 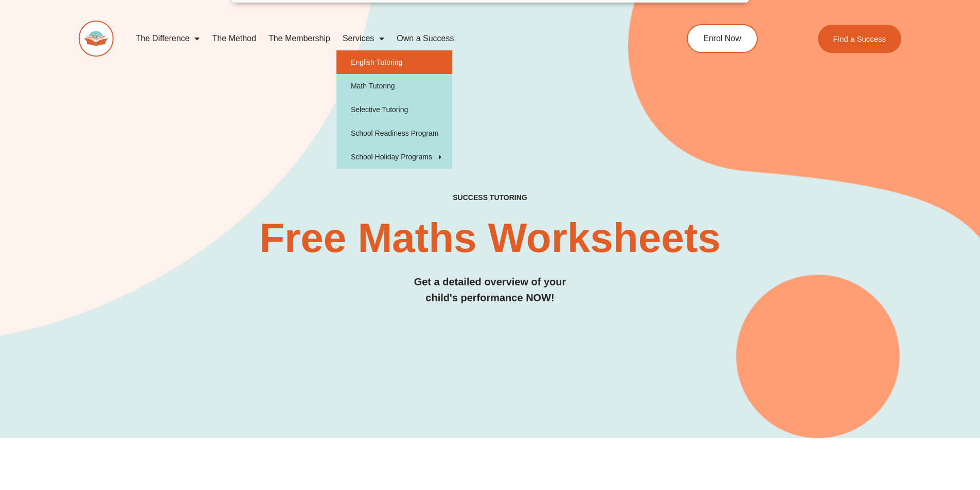 I want to click on a: Services, so click(x=364, y=39).